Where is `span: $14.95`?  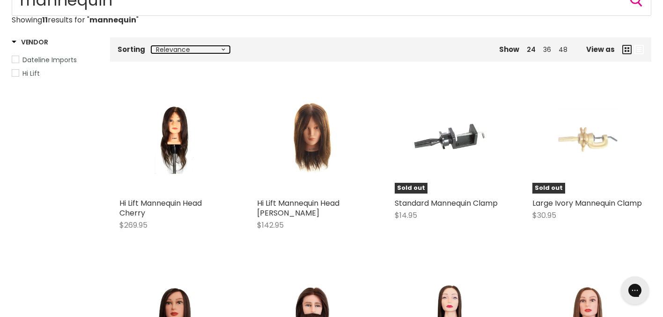
span: $14.95 is located at coordinates (406, 215).